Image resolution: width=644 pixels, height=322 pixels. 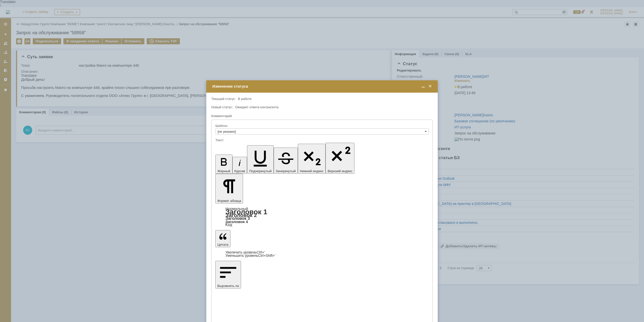 What do you see at coordinates (267, 256) in the screenshot?
I see `span: Ctrl+Shift+'` at bounding box center [267, 256].